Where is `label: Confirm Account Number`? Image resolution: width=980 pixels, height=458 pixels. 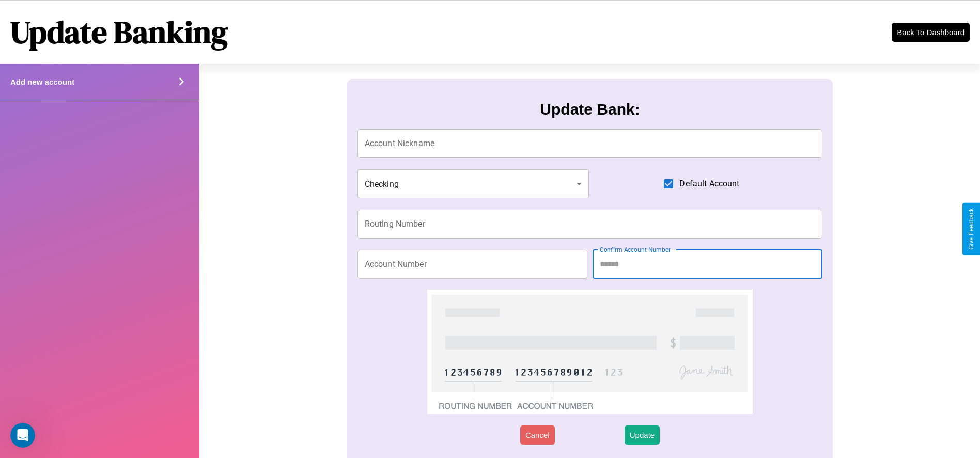 label: Confirm Account Number is located at coordinates (635, 249).